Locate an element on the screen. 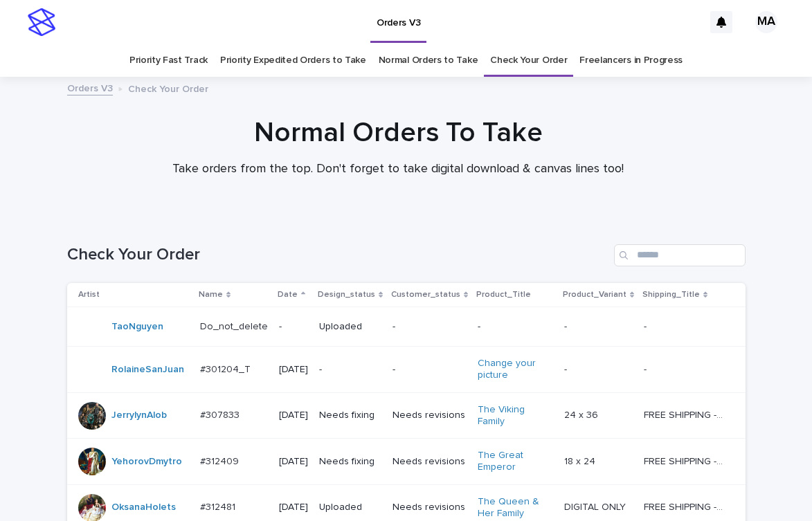 Image resolution: width=812 pixels, height=521 pixels. p: Design_status is located at coordinates (346, 295).